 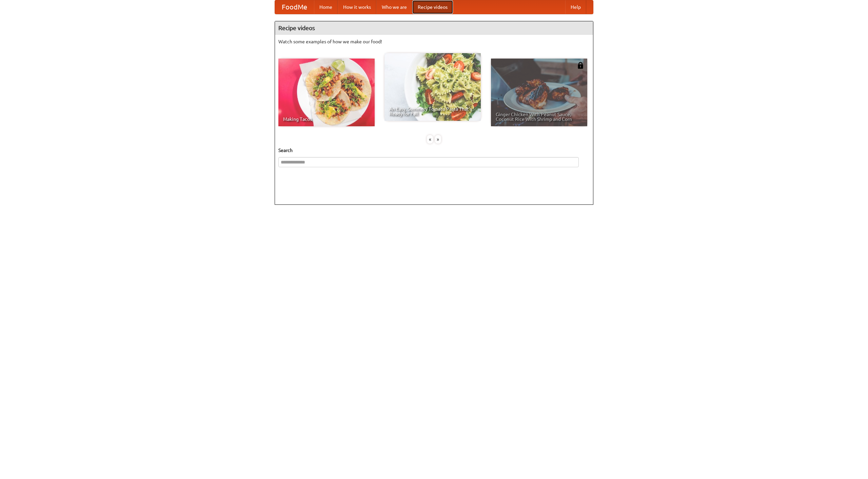 What do you see at coordinates (576, 7) in the screenshot?
I see `a: Help` at bounding box center [576, 7].